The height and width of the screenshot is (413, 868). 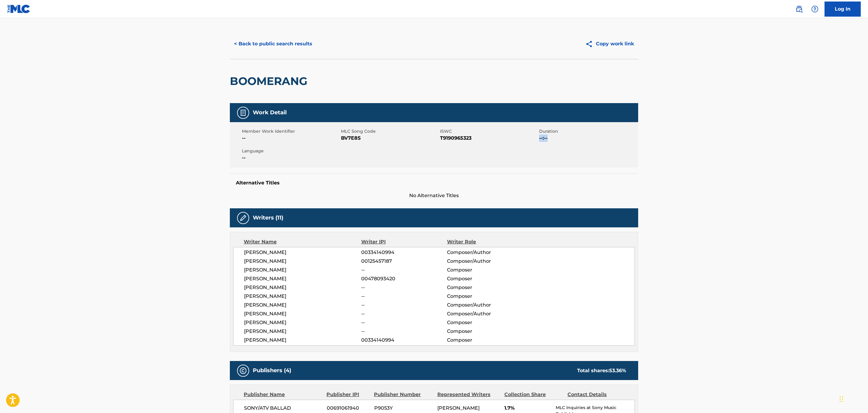 What do you see at coordinates (434, 196) in the screenshot?
I see `span: No Alternative Titles` at bounding box center [434, 196].